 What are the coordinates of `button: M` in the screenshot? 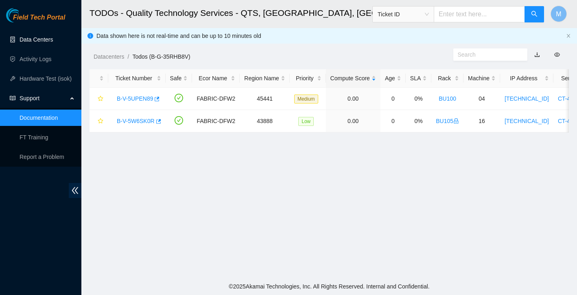 It's located at (559, 14).